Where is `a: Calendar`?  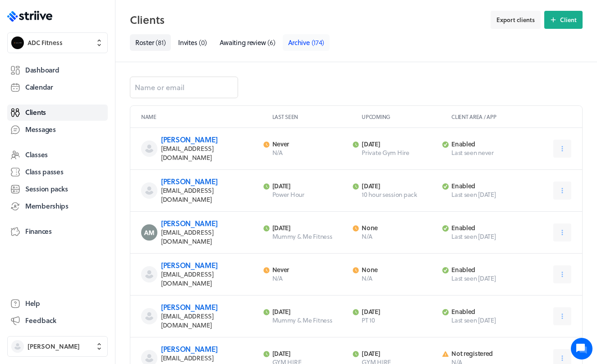
a: Calendar is located at coordinates (57, 88).